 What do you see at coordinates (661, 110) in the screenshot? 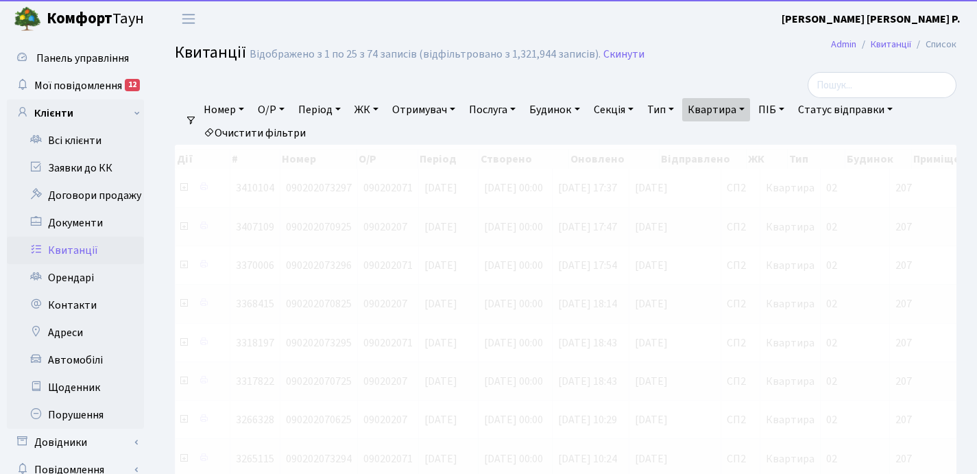
I see `a: Тип` at bounding box center [661, 110].